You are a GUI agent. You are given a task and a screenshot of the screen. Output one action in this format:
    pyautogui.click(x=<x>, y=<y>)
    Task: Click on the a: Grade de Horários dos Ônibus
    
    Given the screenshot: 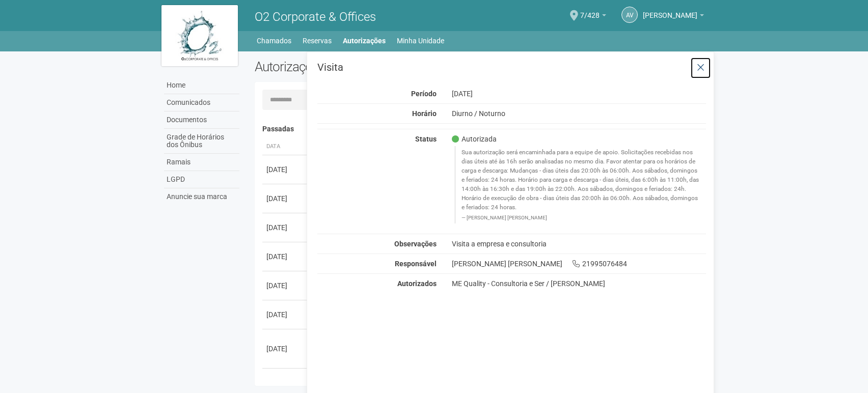 What is the action you would take?
    pyautogui.click(x=202, y=141)
    